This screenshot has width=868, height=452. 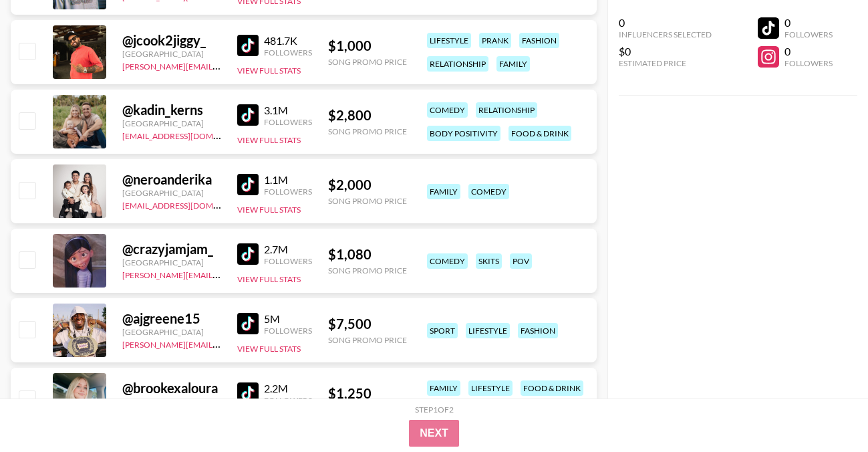 I want to click on div: @ ajgreene15, so click(x=172, y=318).